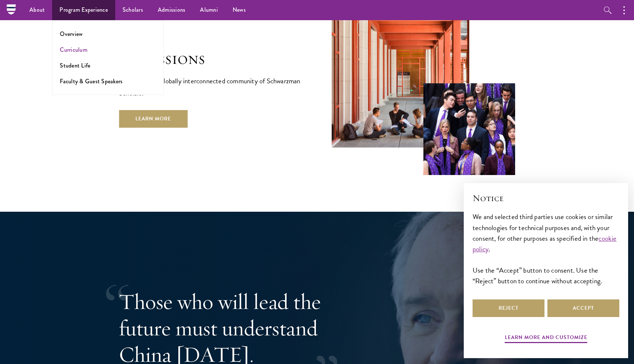 Image resolution: width=634 pixels, height=364 pixels. Describe the element at coordinates (91, 81) in the screenshot. I see `a: Faculty & Guest Speakers` at that location.